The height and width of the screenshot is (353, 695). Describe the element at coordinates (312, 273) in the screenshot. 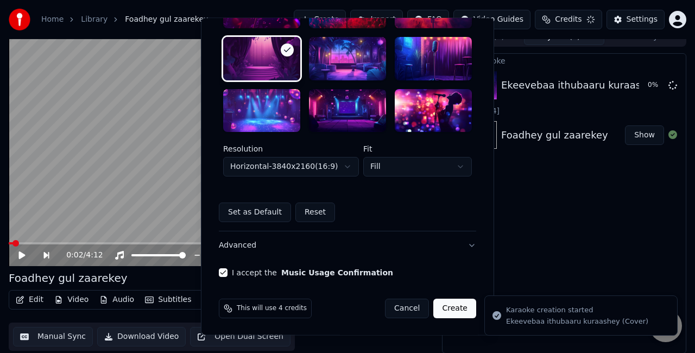

I see `label: I accept the` at that location.